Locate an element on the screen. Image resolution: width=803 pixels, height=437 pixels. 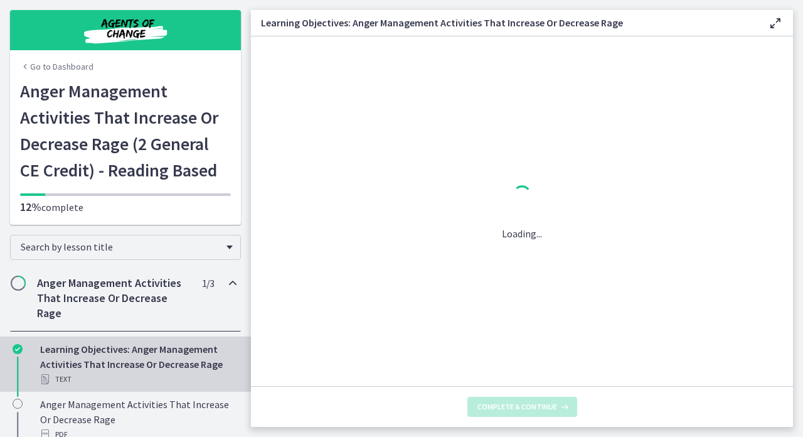
h2: Anger Management Activities That Increase Or Decrease Rage is located at coordinates (114, 298).